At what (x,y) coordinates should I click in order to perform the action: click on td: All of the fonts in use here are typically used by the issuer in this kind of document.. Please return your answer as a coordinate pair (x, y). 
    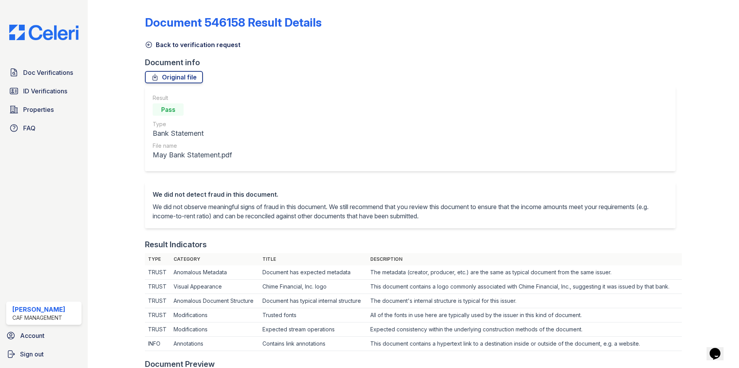
    Looking at the image, I should click on (524, 316).